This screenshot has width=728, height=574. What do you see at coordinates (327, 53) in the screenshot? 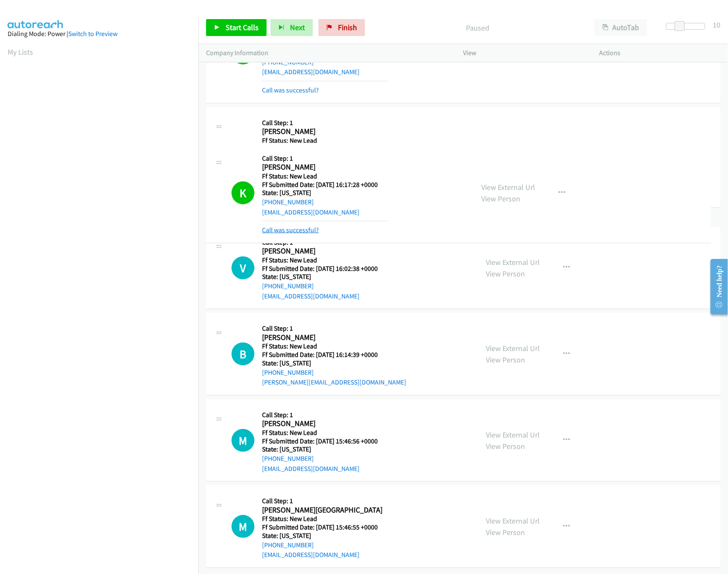
I see `p: Company Information` at bounding box center [327, 53].